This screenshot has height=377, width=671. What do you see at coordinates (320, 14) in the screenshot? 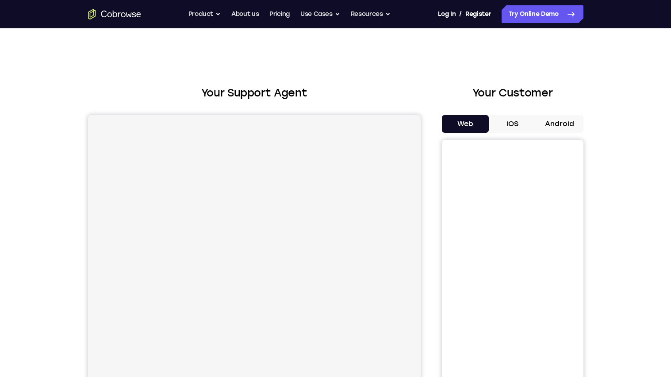
I see `button: Use Cases` at bounding box center [320, 14].